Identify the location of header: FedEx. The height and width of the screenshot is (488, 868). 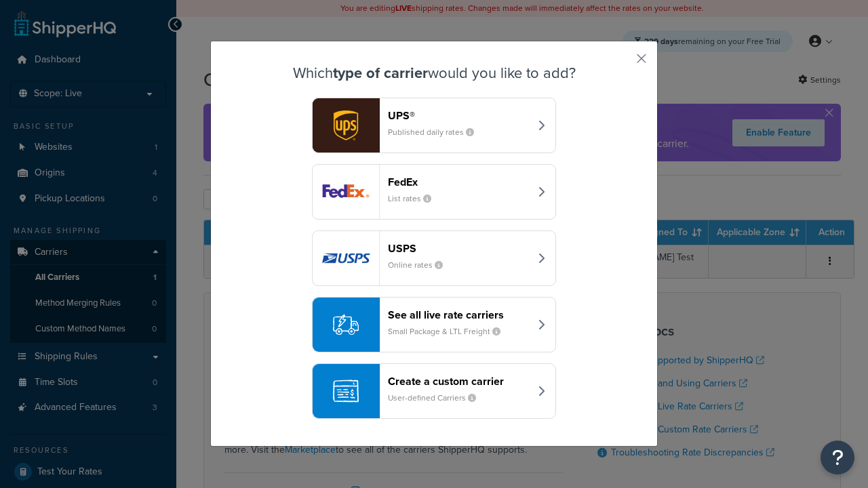
(458, 182).